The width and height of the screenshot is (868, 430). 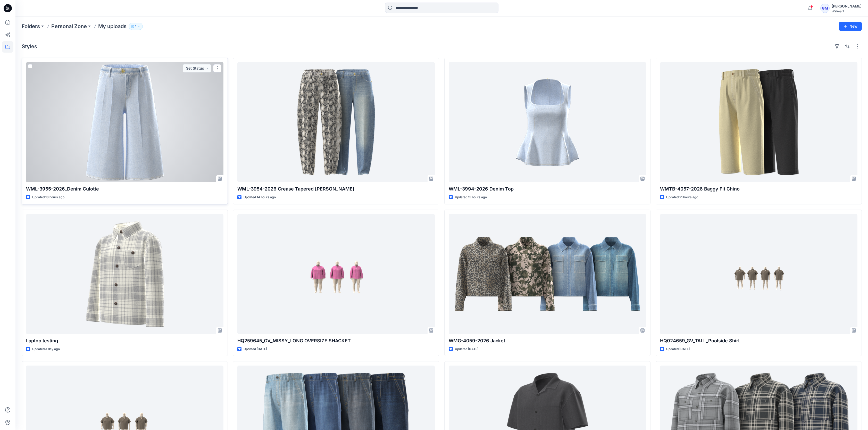 I want to click on p: Updated 21 hours ago, so click(x=682, y=197).